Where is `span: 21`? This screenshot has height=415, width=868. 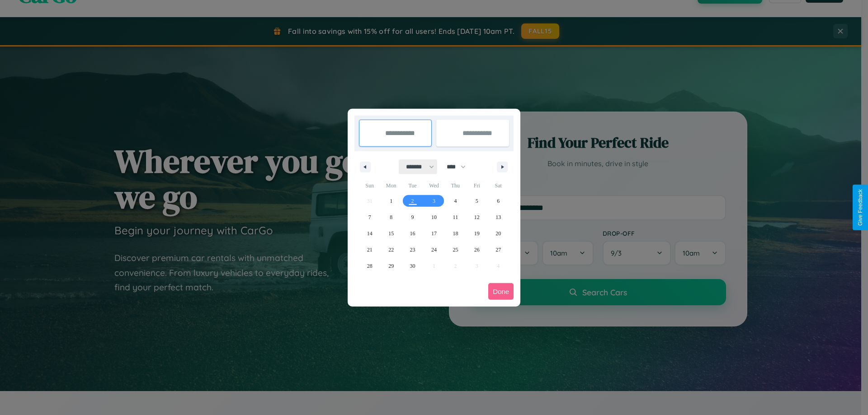
span: 21 is located at coordinates (370, 249).